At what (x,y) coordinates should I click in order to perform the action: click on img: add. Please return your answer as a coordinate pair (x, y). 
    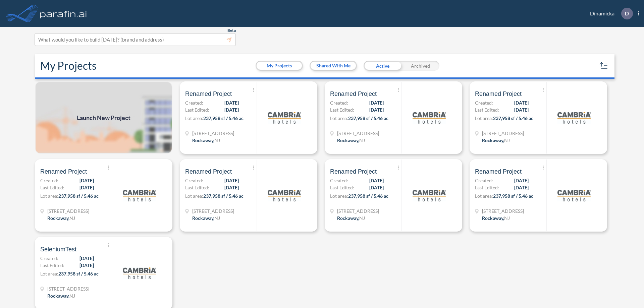
    Looking at the image, I should click on (103, 118).